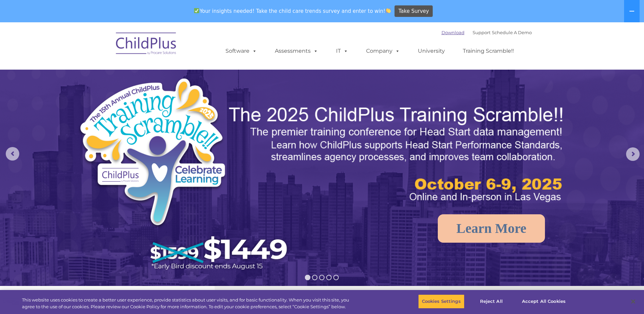 This screenshot has width=644, height=314. What do you see at coordinates (633, 301) in the screenshot?
I see `button: Close` at bounding box center [633, 301].